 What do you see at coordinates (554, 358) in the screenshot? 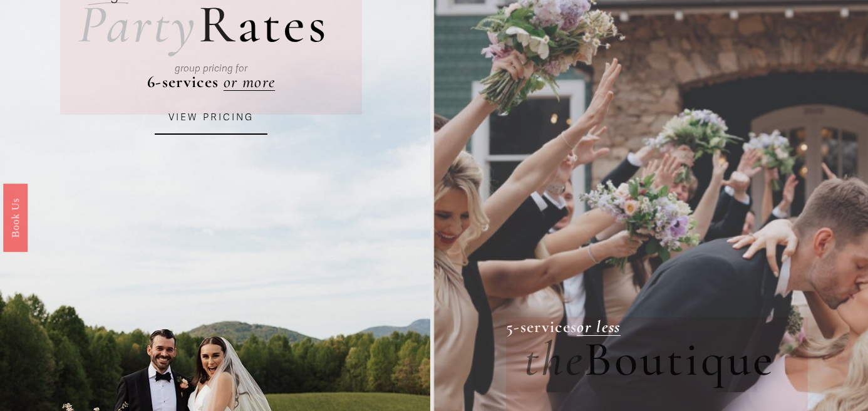
I see `em: the` at bounding box center [554, 358].